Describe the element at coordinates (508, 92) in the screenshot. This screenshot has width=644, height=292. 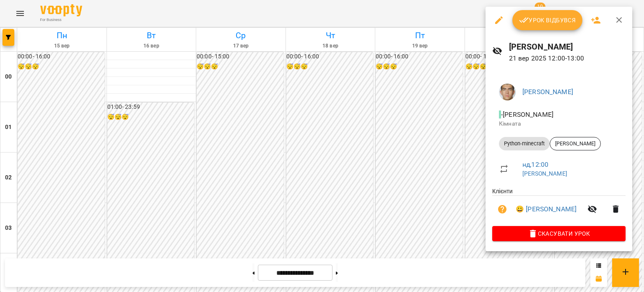
I see `img: 290265f4fa403245e7fea1740f973bad.jpg` at that location.